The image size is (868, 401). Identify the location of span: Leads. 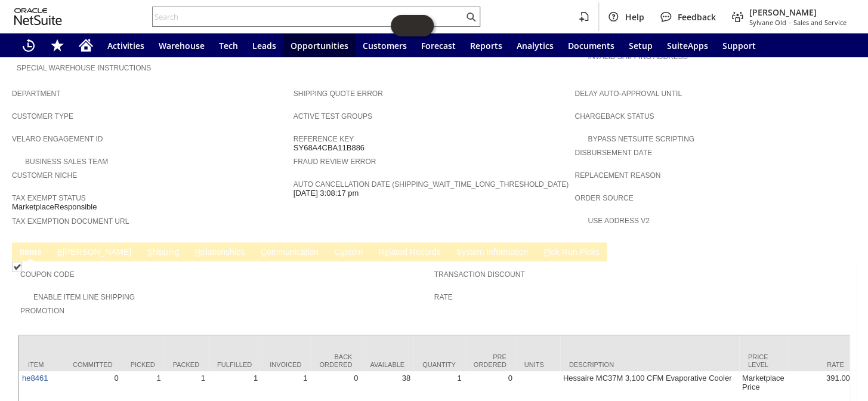
(264, 45).